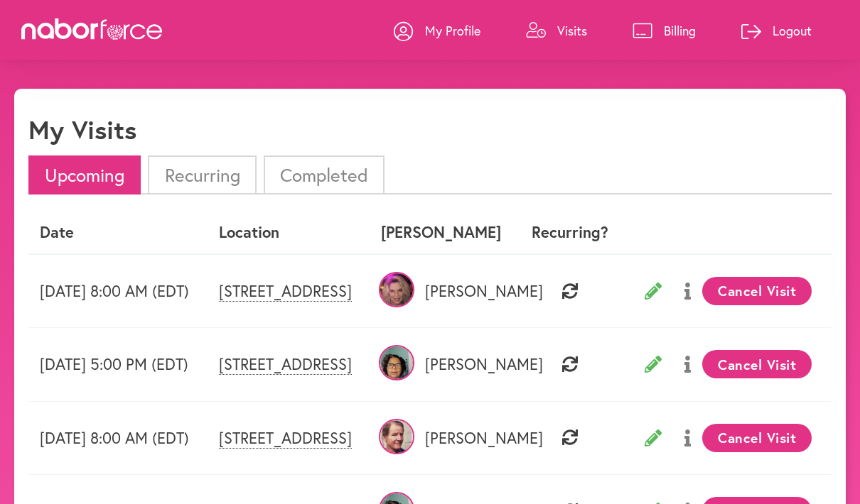  What do you see at coordinates (679, 31) in the screenshot?
I see `p: Billing` at bounding box center [679, 31].